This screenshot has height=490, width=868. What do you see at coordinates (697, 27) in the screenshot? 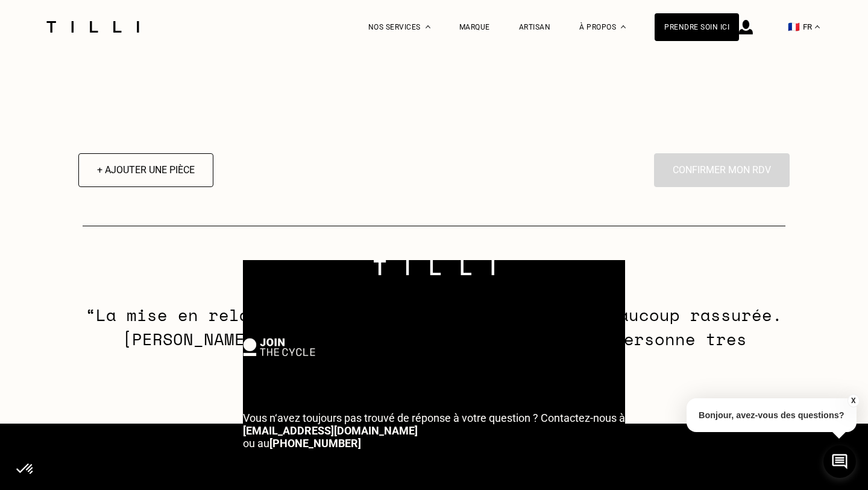
I see `a: Prendre soin ici` at bounding box center [697, 27].